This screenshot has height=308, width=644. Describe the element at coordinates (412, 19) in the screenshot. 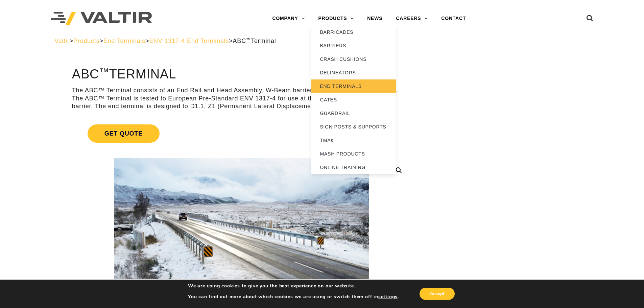

I see `a: CAREERS` at that location.